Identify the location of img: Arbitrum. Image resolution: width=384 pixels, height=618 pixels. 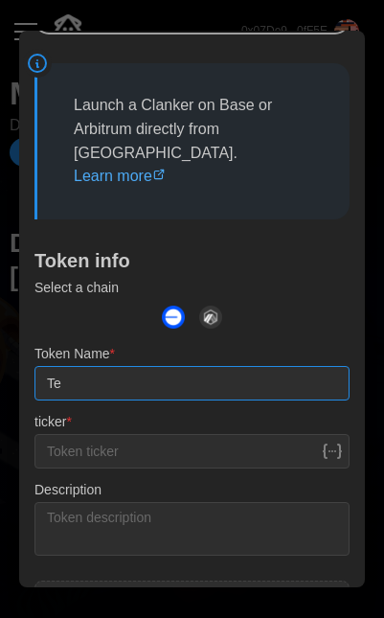
(211, 318).